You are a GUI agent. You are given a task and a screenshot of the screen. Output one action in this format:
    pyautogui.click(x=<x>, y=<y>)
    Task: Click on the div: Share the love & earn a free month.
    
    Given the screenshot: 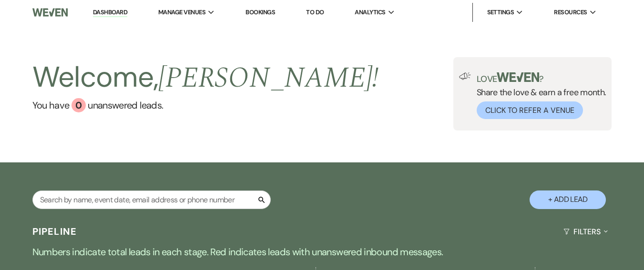 What is the action you would take?
    pyautogui.click(x=539, y=95)
    